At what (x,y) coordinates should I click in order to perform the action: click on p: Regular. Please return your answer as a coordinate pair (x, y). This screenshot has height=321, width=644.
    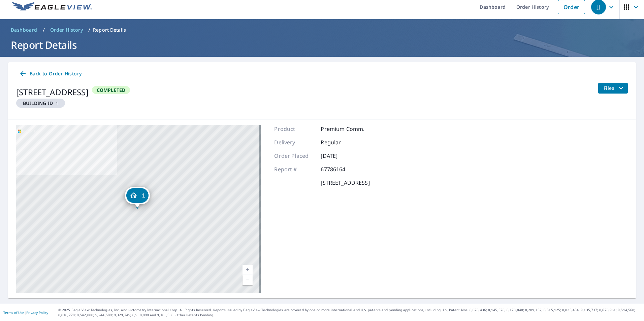
    Looking at the image, I should click on (341, 142).